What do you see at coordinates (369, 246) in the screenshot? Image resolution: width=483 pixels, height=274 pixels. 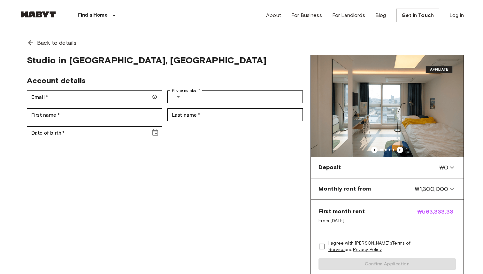 I see `a: Terms of Service` at bounding box center [369, 246].